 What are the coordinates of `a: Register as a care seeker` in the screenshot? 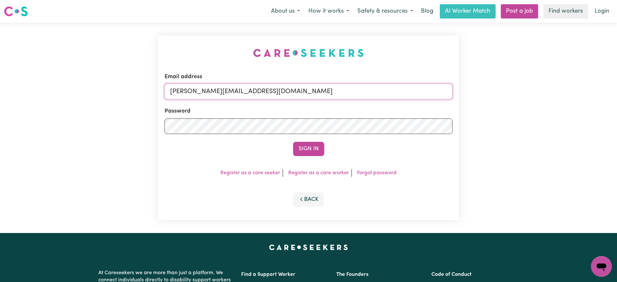 It's located at (250, 173).